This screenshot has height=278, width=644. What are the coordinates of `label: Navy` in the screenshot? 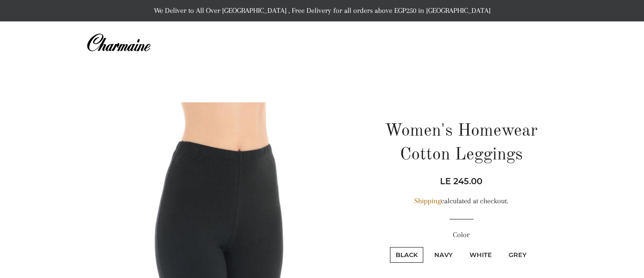 It's located at (443, 255).